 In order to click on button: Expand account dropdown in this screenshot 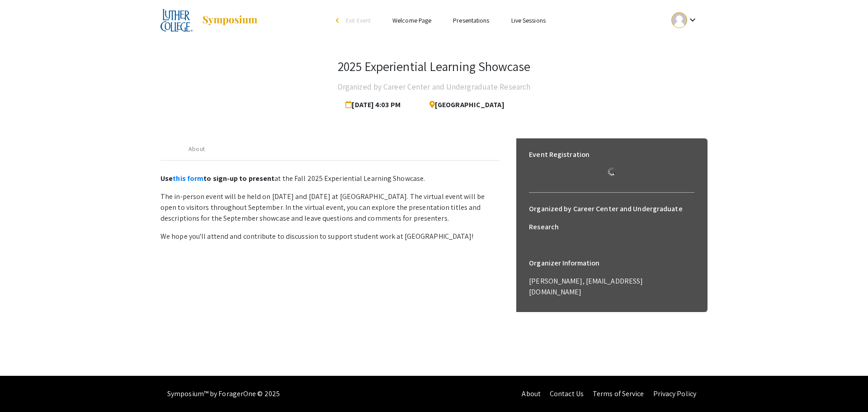, I will do `click(685, 20)`.